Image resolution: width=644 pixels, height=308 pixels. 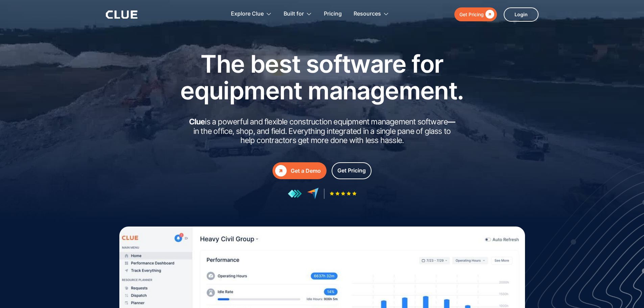 What do you see at coordinates (197, 122) in the screenshot?
I see `strong: Clue` at bounding box center [197, 122].